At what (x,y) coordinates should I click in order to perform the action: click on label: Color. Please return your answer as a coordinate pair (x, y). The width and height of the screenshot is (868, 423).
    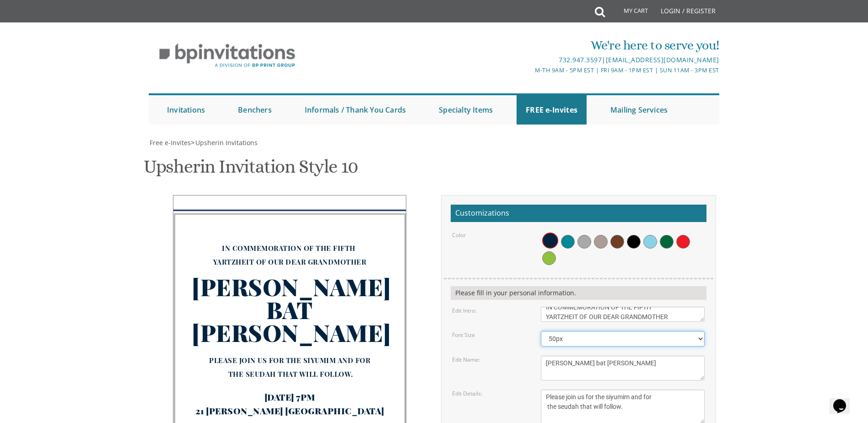
    Looking at the image, I should click on (459, 235).